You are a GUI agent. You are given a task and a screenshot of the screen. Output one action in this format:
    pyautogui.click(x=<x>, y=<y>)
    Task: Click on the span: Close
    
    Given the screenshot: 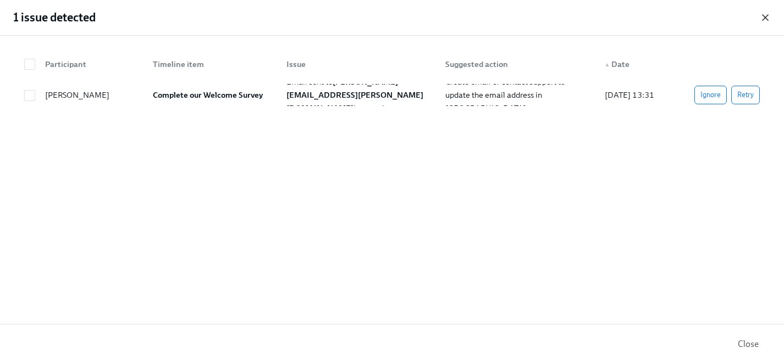 What is the action you would take?
    pyautogui.click(x=748, y=345)
    